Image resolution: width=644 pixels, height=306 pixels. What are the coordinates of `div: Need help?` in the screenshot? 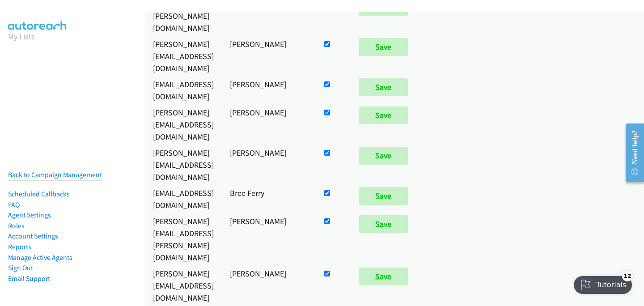 It's located at (16, 30).